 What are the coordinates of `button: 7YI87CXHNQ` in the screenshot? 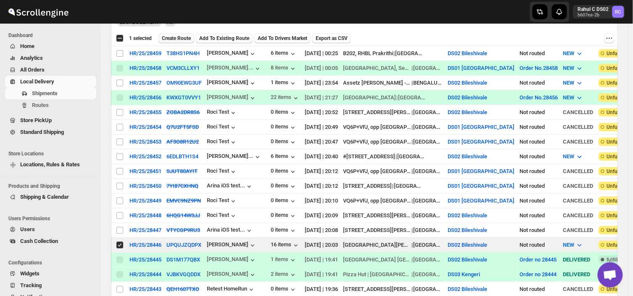 It's located at (183, 185).